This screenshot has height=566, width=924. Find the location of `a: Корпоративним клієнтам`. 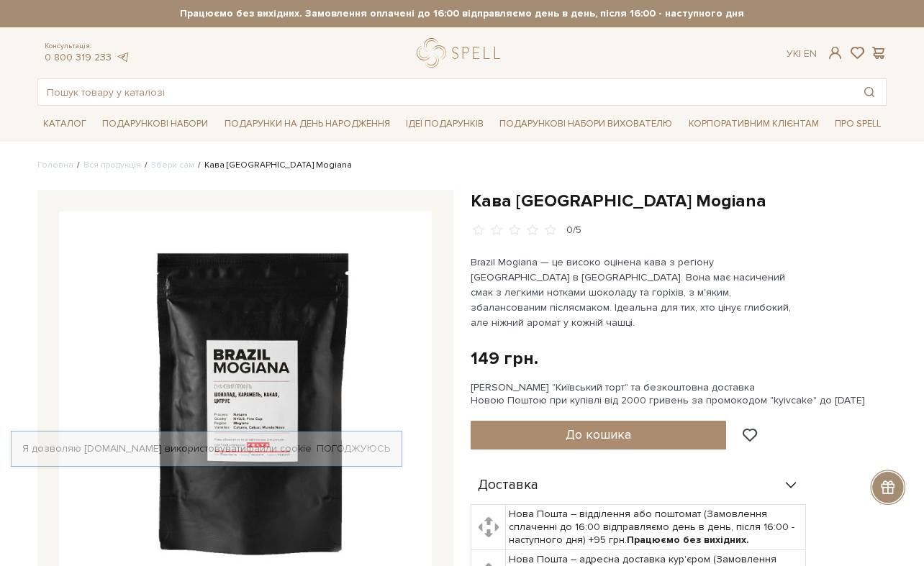

a: Корпоративним клієнтам is located at coordinates (753, 124).